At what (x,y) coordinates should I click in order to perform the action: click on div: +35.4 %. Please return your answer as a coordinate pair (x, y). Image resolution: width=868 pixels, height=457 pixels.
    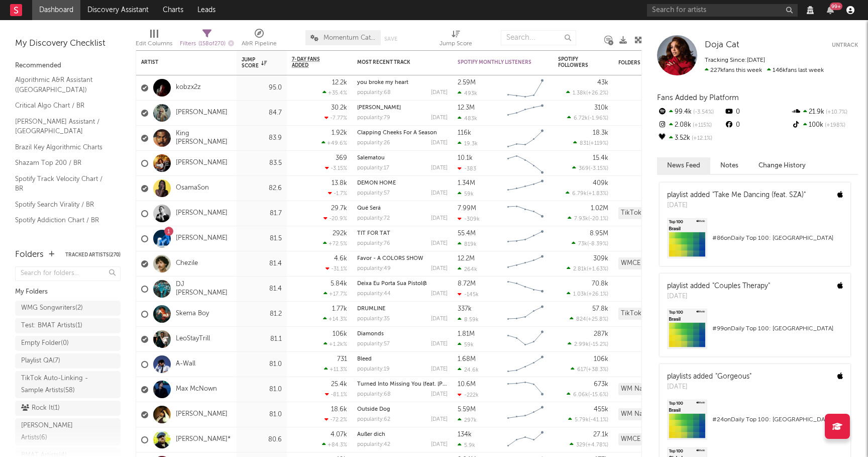
    Looking at the image, I should click on (335, 92).